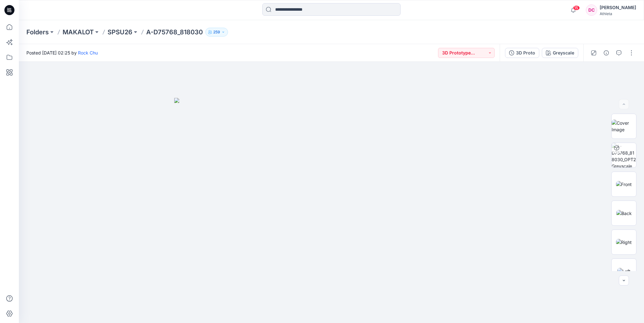  Describe the element at coordinates (606, 53) in the screenshot. I see `button: Details` at that location.